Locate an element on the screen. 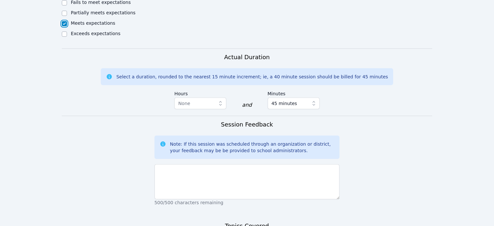 The image size is (494, 226). span: None is located at coordinates (184, 103).